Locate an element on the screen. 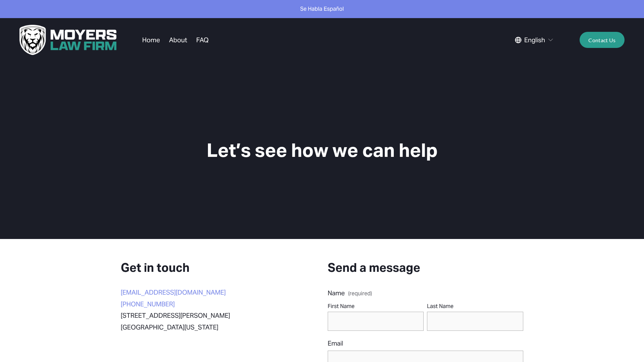 The height and width of the screenshot is (362, 644). a: About is located at coordinates (178, 40).